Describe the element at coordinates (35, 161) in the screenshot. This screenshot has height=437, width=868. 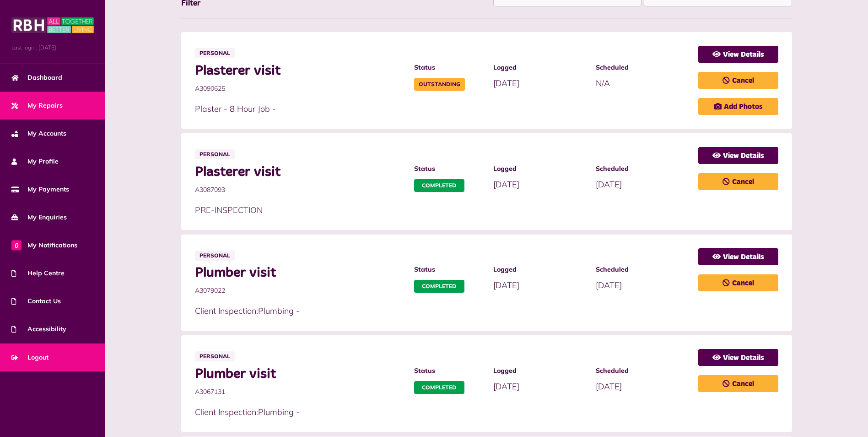
I see `span: My Profile` at that location.